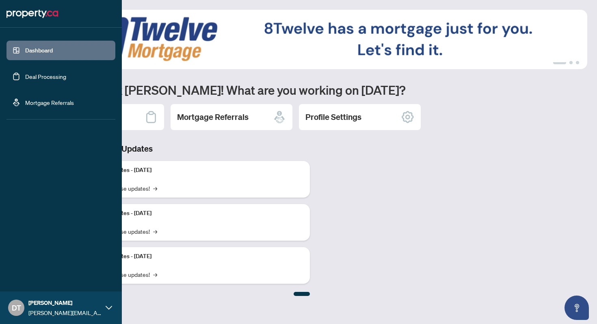  Describe the element at coordinates (16, 308) in the screenshot. I see `span: DT` at that location.